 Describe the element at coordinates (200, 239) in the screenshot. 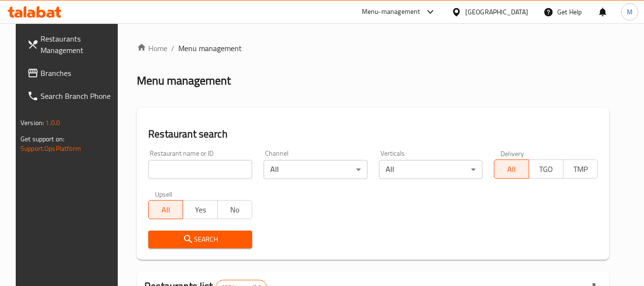

I see `span: Search` at that location.